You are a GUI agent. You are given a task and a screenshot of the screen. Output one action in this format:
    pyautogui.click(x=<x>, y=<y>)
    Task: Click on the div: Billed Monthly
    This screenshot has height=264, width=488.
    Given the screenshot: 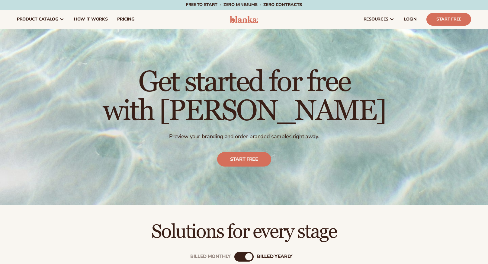 What is the action you would take?
    pyautogui.click(x=210, y=256)
    